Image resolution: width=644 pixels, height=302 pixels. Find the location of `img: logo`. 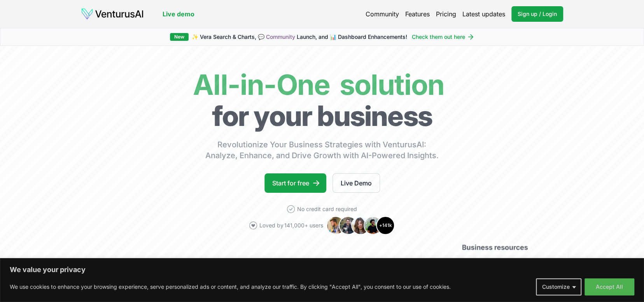

img: logo is located at coordinates (112, 14).